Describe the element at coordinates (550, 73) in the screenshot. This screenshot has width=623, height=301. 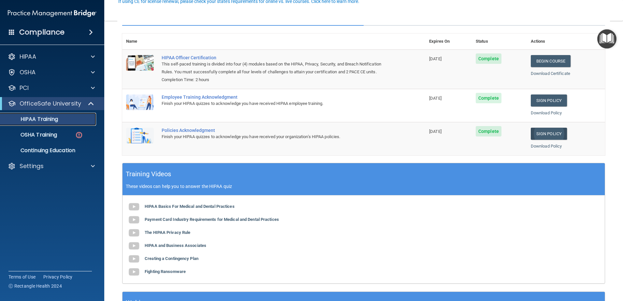
I see `a: Download Certificate` at that location.